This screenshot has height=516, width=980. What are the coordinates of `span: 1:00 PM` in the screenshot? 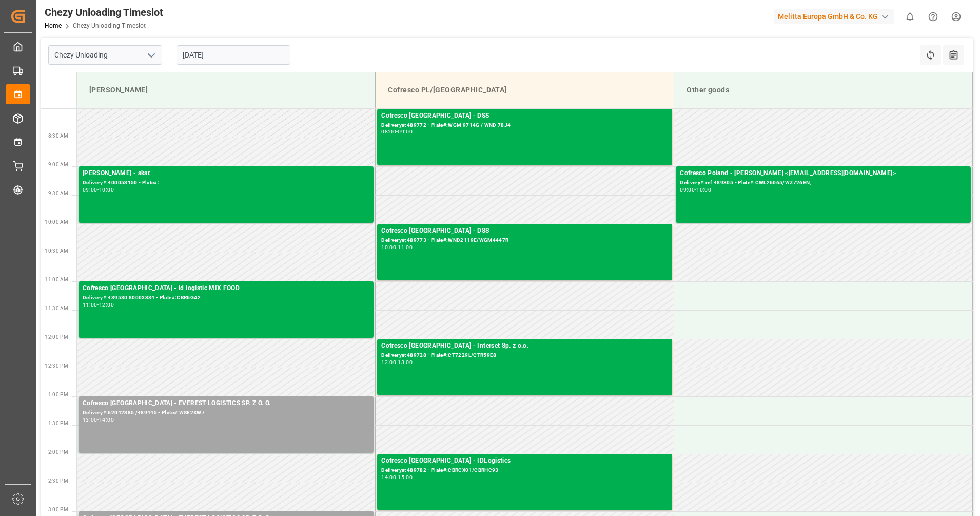 It's located at (58, 394).